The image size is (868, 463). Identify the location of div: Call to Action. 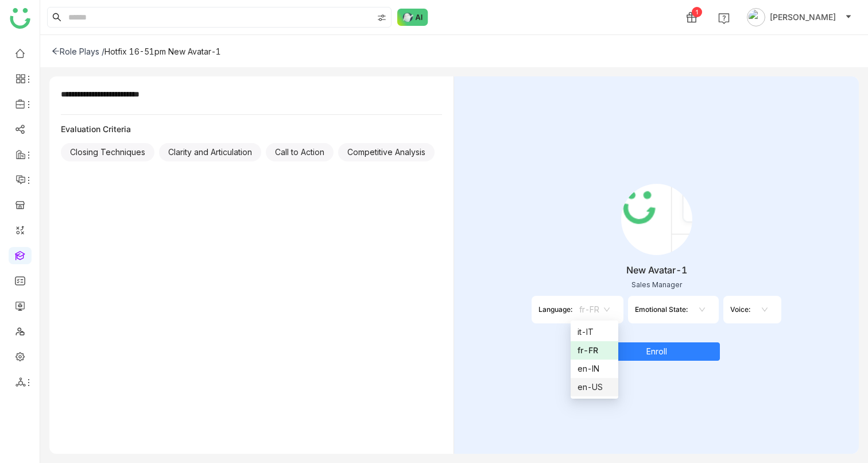
(300, 152).